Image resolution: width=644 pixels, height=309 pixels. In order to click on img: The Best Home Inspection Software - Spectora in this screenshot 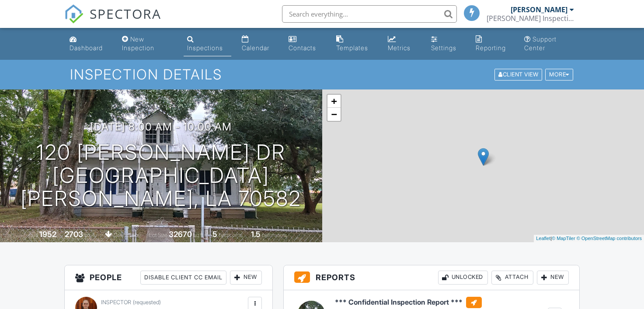, I will do `click(74, 14)`.